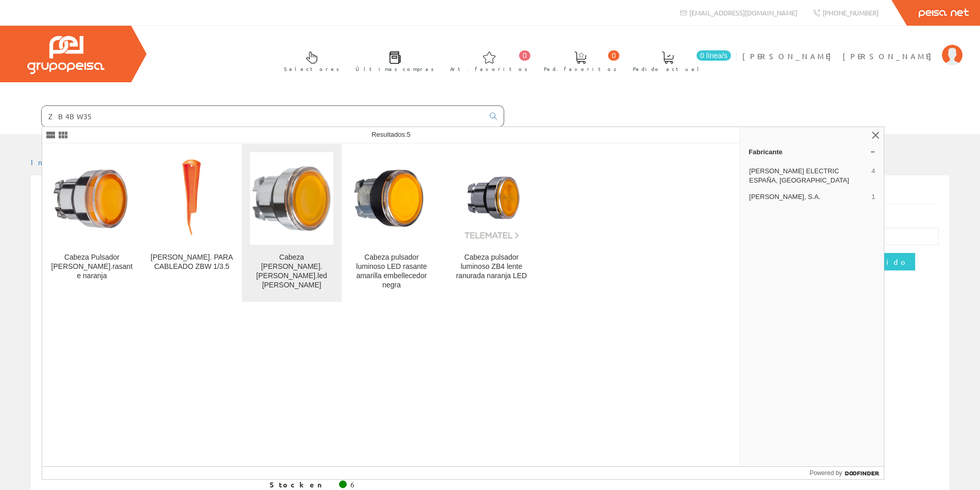 The height and width of the screenshot is (490, 980). What do you see at coordinates (847, 473) in the screenshot?
I see `a: Powered by` at bounding box center [847, 473].